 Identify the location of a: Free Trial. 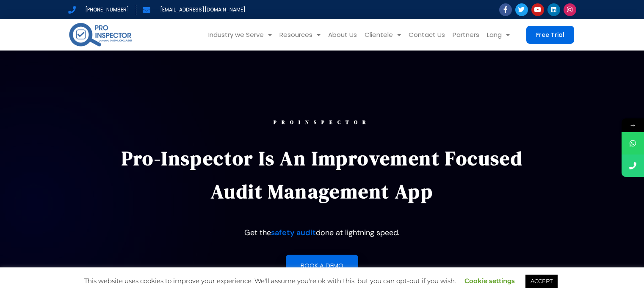
(550, 35).